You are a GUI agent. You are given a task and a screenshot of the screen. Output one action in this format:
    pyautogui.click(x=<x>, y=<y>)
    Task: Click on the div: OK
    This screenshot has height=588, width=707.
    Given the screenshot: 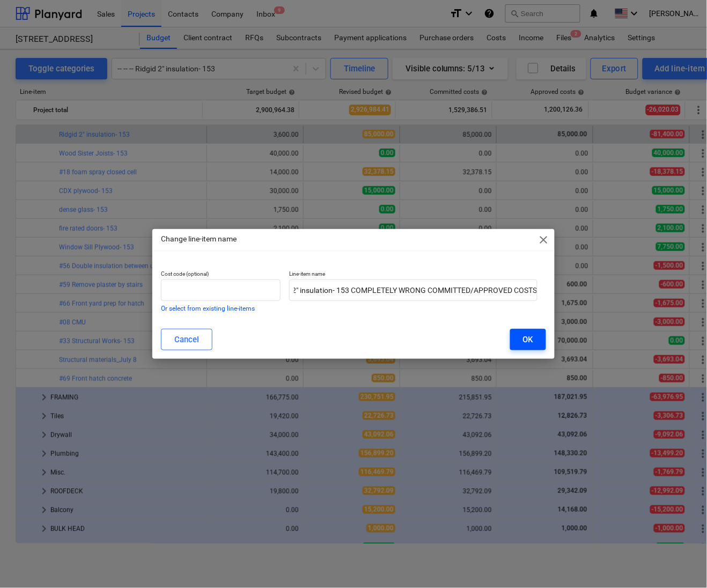 What is the action you would take?
    pyautogui.click(x=528, y=340)
    